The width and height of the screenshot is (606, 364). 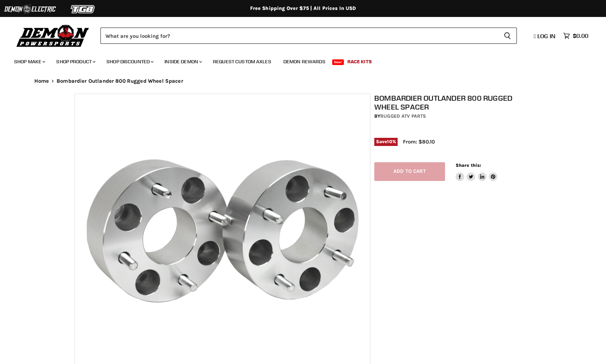 I want to click on div: Free Shipping Over $75 | All Prices In USD, so click(x=303, y=8).